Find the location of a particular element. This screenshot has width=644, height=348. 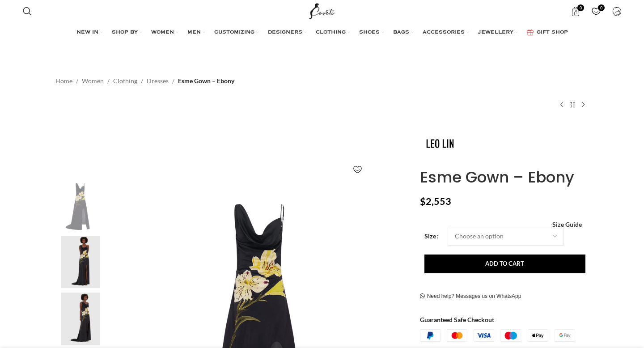

img: GiftBag is located at coordinates (530, 32).